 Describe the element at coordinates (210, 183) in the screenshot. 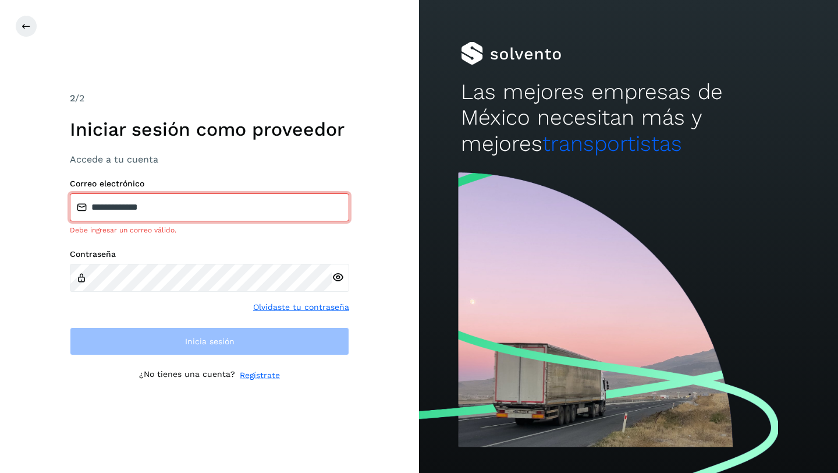

I see `label: Correo electrónico` at that location.